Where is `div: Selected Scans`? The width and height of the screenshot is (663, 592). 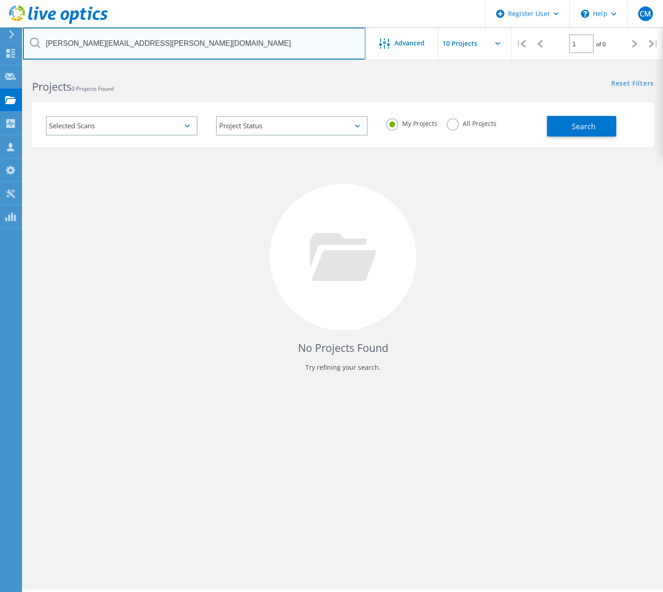
div: Selected Scans is located at coordinates (122, 126).